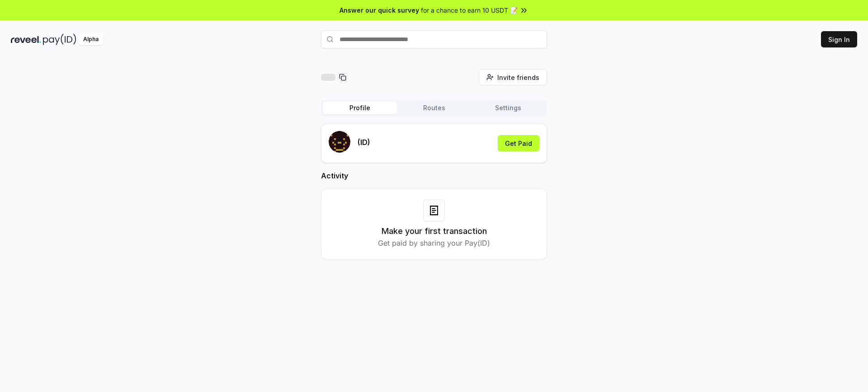 This screenshot has width=868, height=392. What do you see at coordinates (434, 108) in the screenshot?
I see `button: Routes` at bounding box center [434, 108].